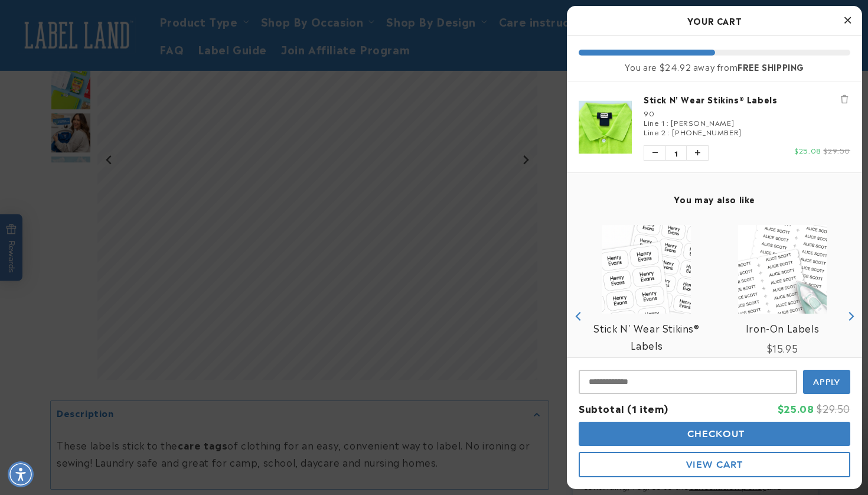 This screenshot has width=868, height=495. I want to click on span: Subtotal (1 item), so click(623, 408).